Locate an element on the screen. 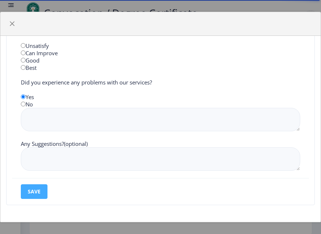  button: save is located at coordinates (34, 192).